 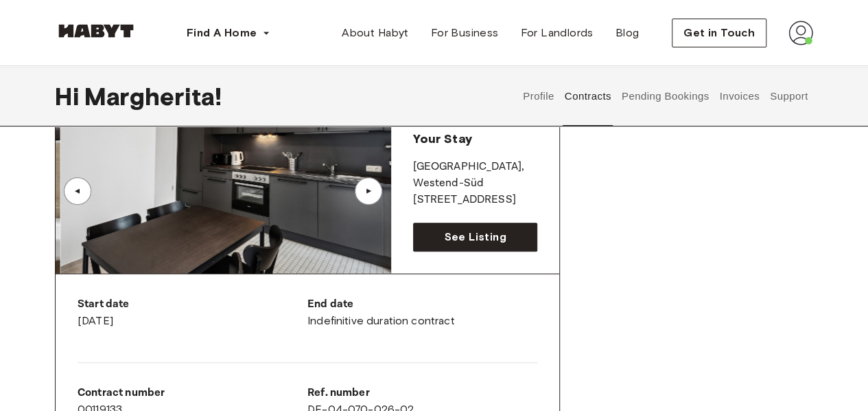 What do you see at coordinates (801, 33) in the screenshot?
I see `img: avatar` at bounding box center [801, 33].